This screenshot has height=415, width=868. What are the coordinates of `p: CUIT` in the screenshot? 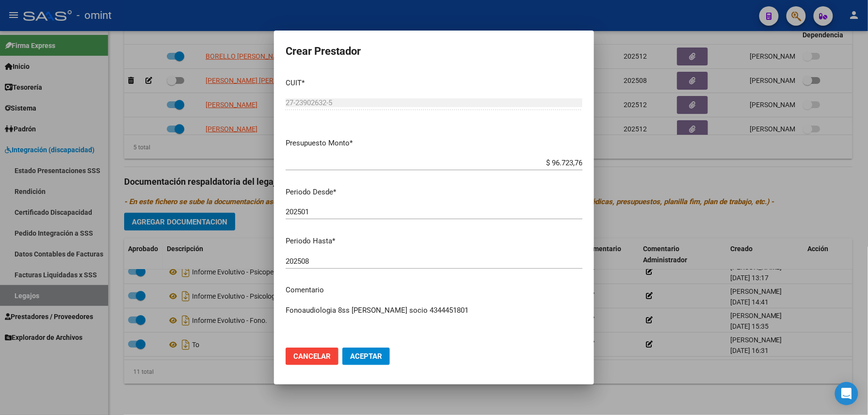 It's located at (434, 83).